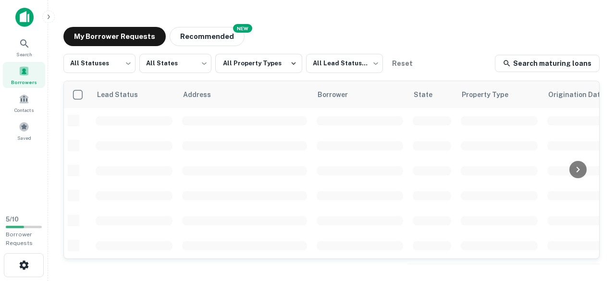  I want to click on div: Search, so click(24, 47).